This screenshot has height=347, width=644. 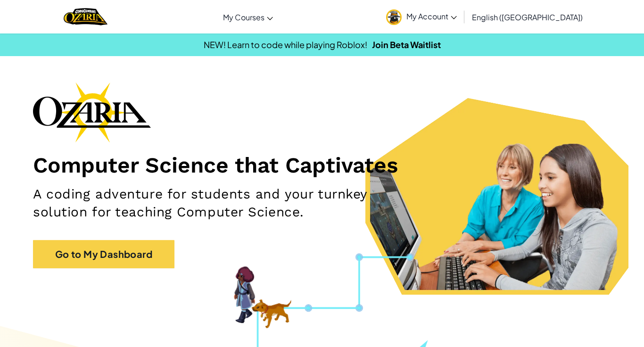 I want to click on a: My Account, so click(x=422, y=17).